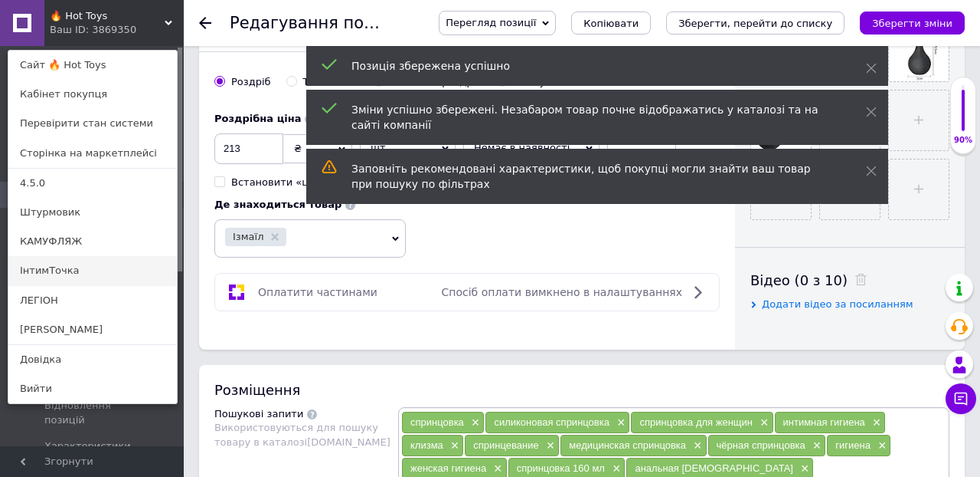 The image size is (980, 477). I want to click on span: 🔥 Hot Toys, so click(108, 16).